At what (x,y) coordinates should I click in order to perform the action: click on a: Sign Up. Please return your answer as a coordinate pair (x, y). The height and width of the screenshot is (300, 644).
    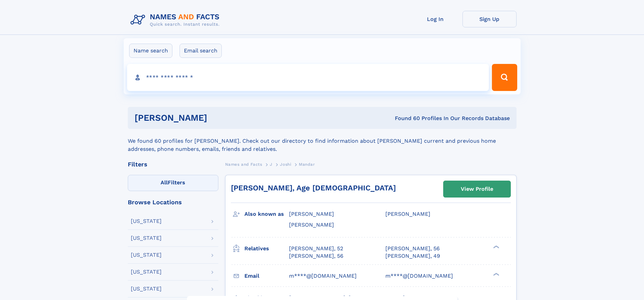
    Looking at the image, I should click on (489, 19).